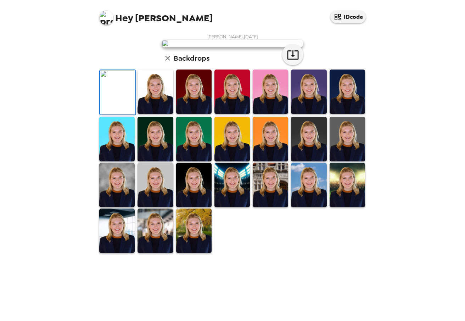  What do you see at coordinates (106, 18) in the screenshot?
I see `img: profile pic` at bounding box center [106, 18].